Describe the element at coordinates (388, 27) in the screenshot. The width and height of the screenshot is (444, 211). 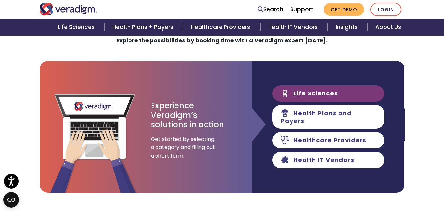
I see `a: About Us` at that location.